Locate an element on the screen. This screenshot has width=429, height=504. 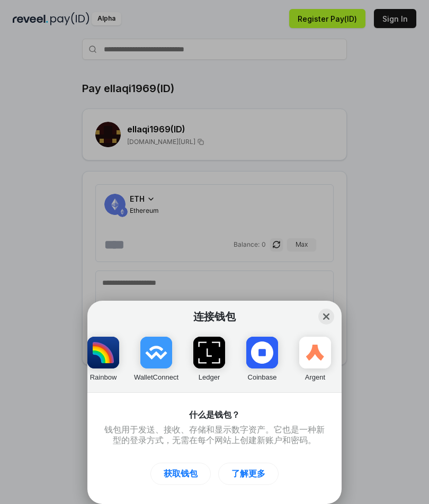
button: Rainbow is located at coordinates (103, 357).